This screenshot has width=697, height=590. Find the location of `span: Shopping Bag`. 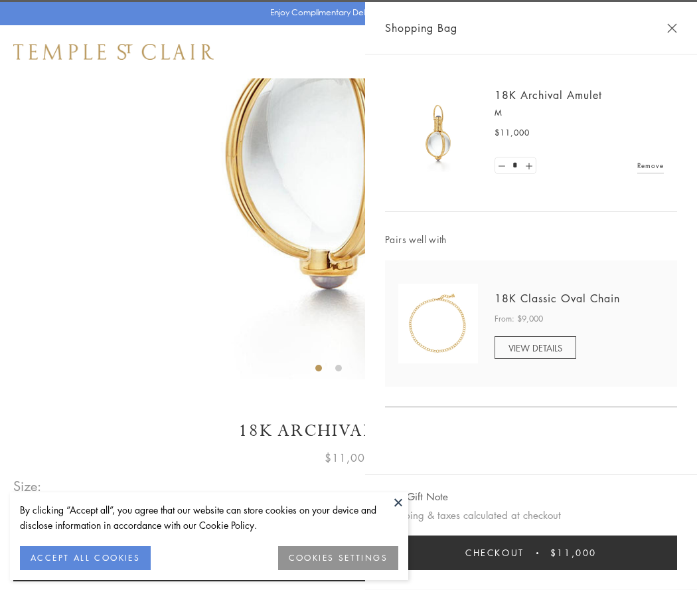

span: Shopping Bag is located at coordinates (421, 28).